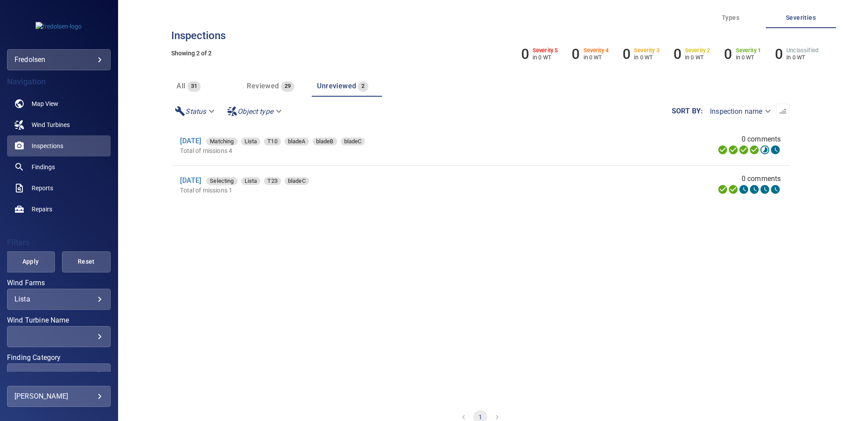 The height and width of the screenshot is (421, 843). What do you see at coordinates (272, 141) in the screenshot?
I see `div: T10` at bounding box center [272, 141].